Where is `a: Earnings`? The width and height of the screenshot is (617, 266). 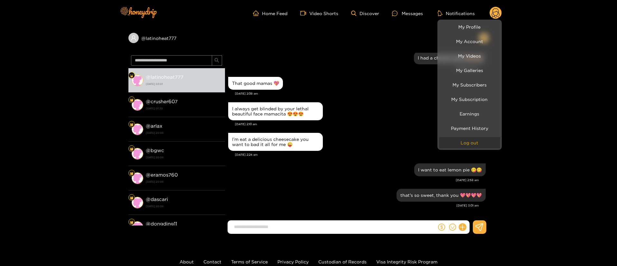 a: Earnings is located at coordinates (469, 114).